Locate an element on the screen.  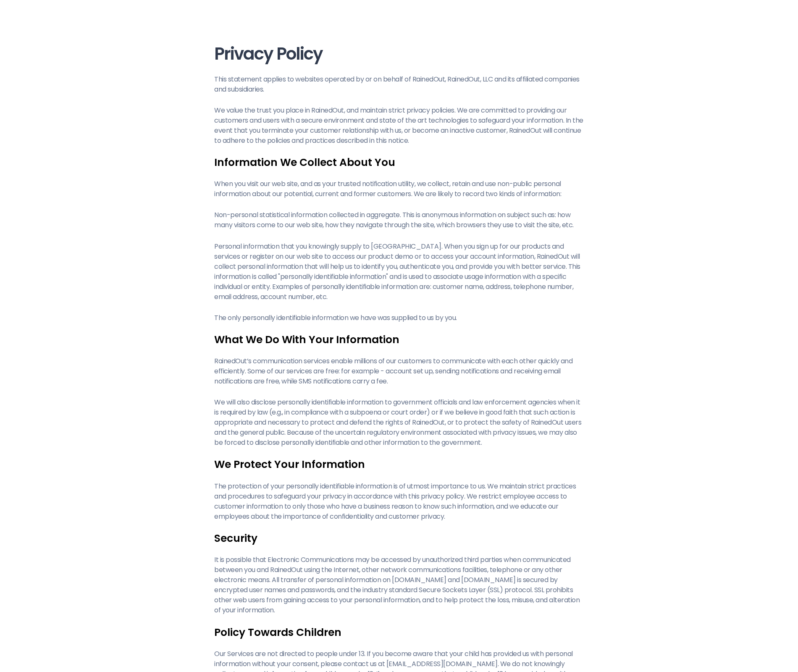
p: The protection of your personally identifiable information is of utmost importance to us. We main... is located at coordinates (399, 501).